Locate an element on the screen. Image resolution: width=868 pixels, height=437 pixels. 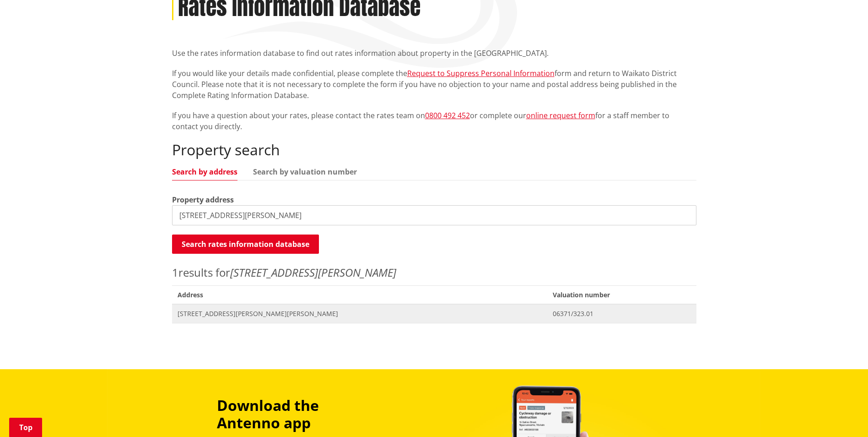
span: Valuation number is located at coordinates (622, 294).